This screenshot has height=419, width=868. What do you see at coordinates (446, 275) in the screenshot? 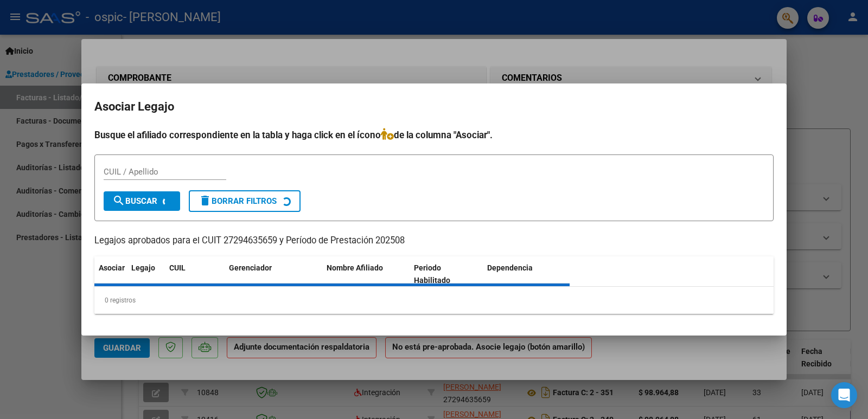
I see `datatable-header-cell: Periodo Habilitado` at bounding box center [446, 275].